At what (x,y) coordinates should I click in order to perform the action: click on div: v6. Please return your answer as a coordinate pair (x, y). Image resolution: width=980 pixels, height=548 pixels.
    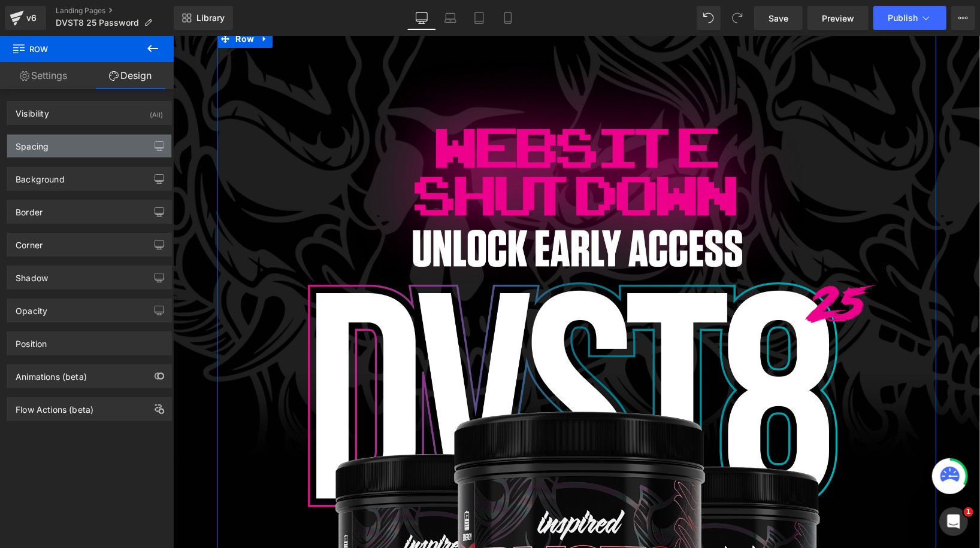
    Looking at the image, I should click on (31, 18).